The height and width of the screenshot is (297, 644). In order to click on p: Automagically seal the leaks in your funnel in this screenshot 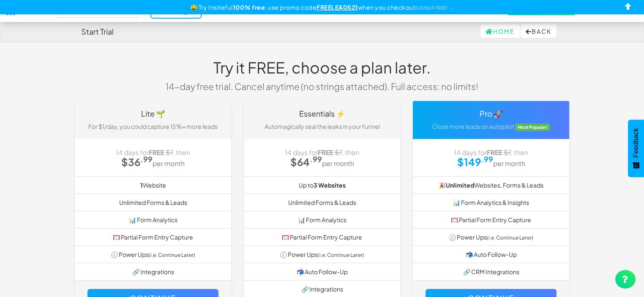, I will do `click(322, 127)`.